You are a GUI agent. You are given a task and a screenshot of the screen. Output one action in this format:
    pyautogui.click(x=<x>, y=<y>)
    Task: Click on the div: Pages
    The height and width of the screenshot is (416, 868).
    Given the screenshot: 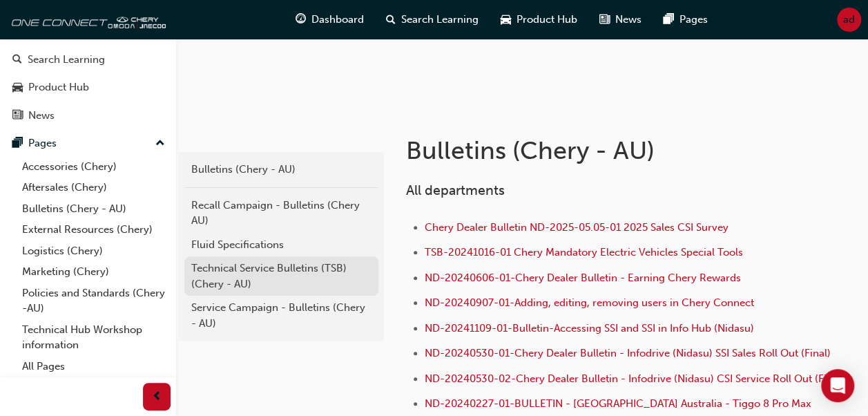 What is the action you would take?
    pyautogui.click(x=42, y=143)
    